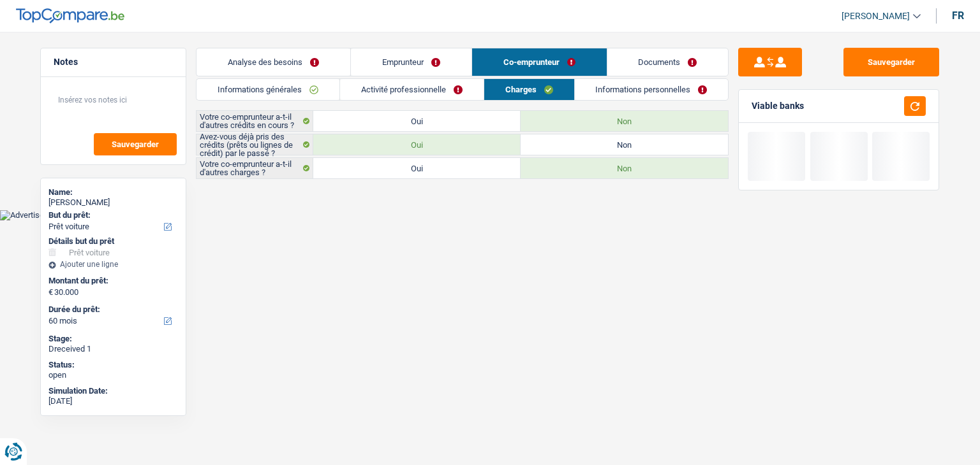  I want to click on div: Dreceived 1, so click(113, 349).